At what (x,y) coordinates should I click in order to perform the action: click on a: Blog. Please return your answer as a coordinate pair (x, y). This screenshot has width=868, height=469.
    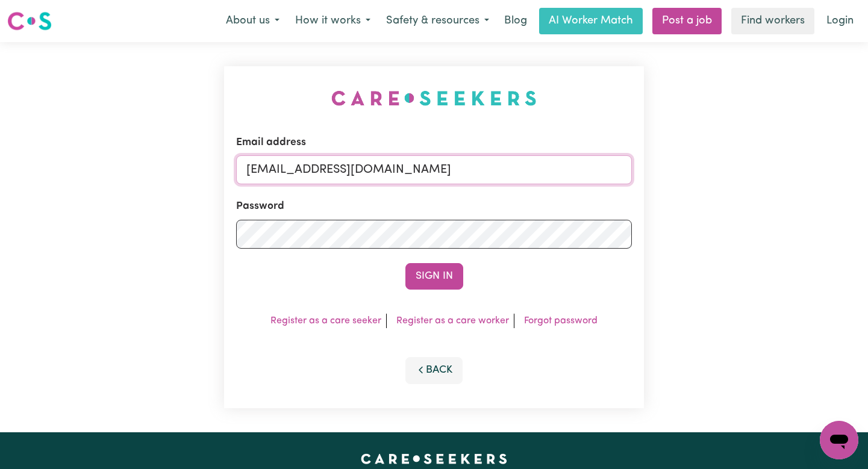
    Looking at the image, I should click on (515, 21).